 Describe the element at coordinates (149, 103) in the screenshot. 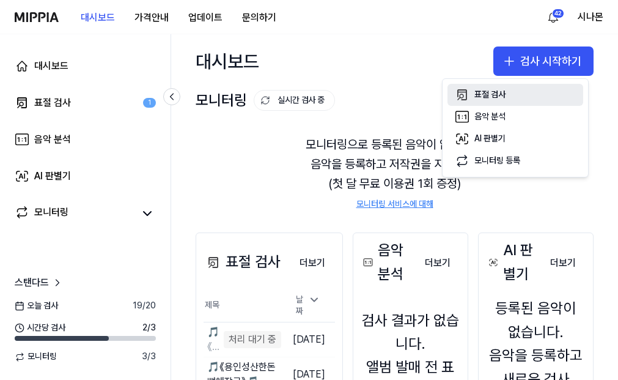

I see `div: 1` at that location.